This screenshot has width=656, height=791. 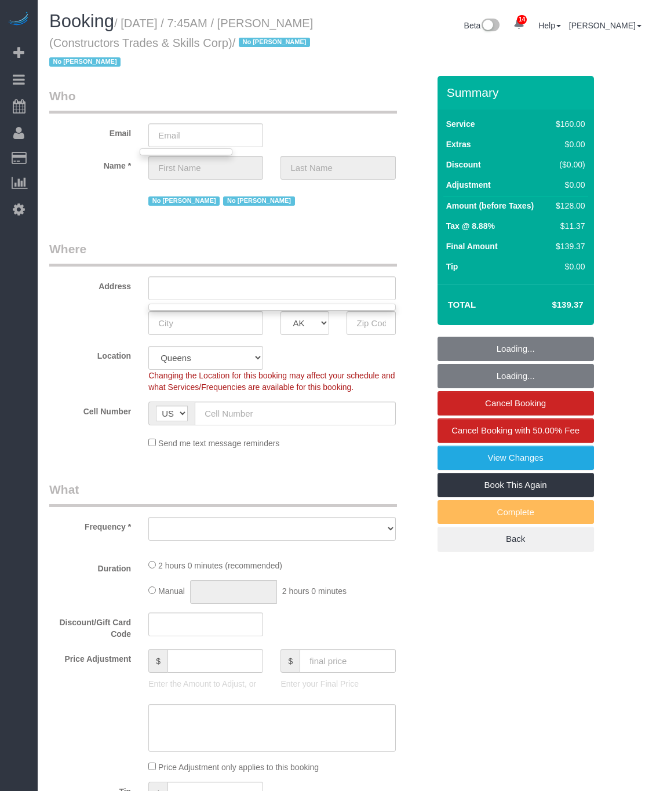 What do you see at coordinates (219, 443) in the screenshot?
I see `span: Send me text message reminders` at bounding box center [219, 443].